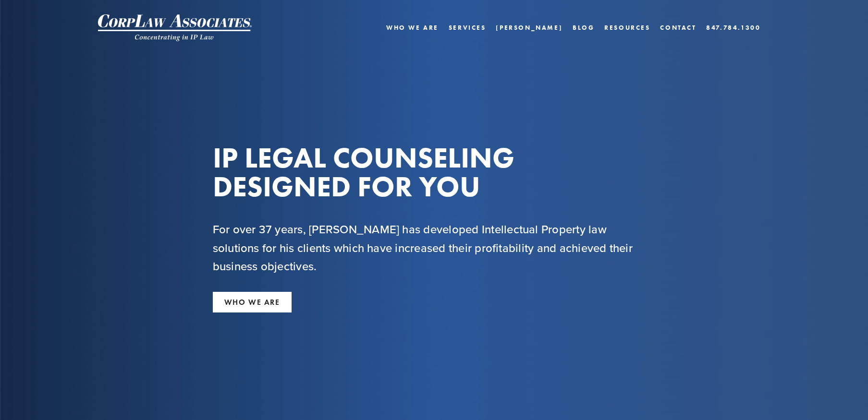 This screenshot has width=868, height=420. Describe the element at coordinates (434, 172) in the screenshot. I see `h1: IP LEGAL COUNSELING DESIGNED FOR YOU` at that location.